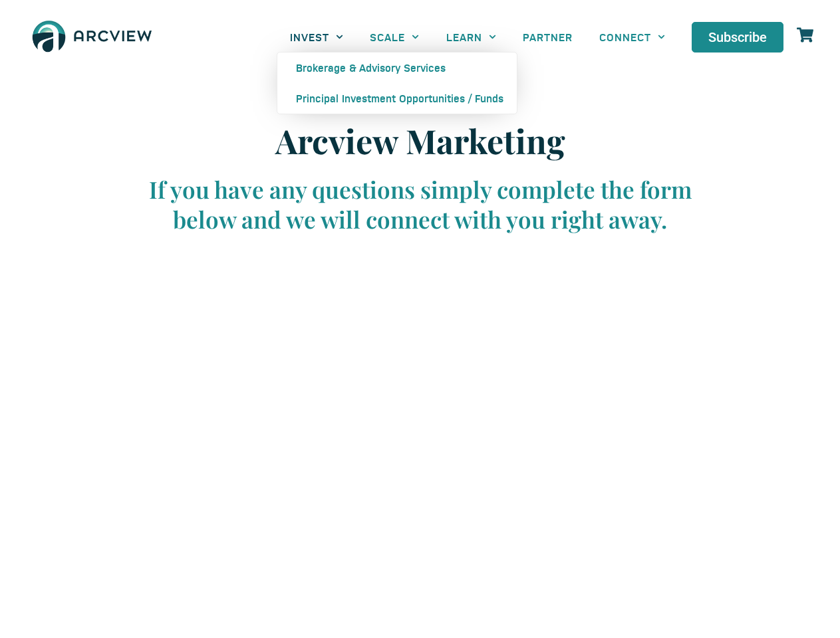 The height and width of the screenshot is (638, 840). What do you see at coordinates (420, 141) in the screenshot?
I see `h2: Arcview Marketing` at bounding box center [420, 141].